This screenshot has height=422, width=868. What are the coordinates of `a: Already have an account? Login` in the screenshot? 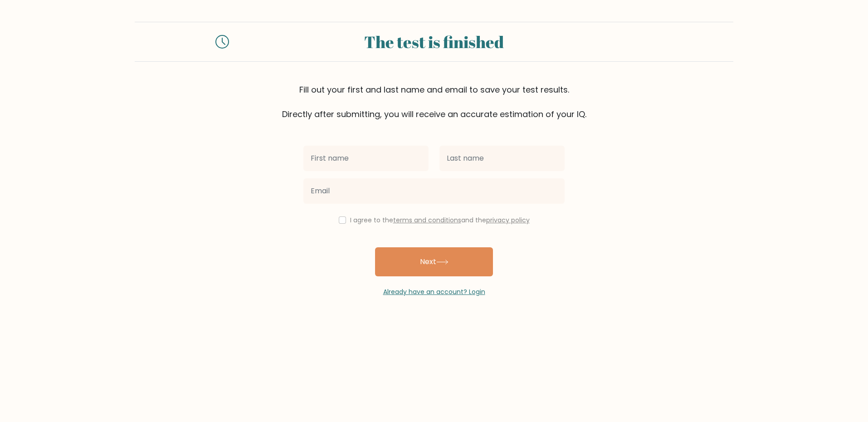 It's located at (434, 292).